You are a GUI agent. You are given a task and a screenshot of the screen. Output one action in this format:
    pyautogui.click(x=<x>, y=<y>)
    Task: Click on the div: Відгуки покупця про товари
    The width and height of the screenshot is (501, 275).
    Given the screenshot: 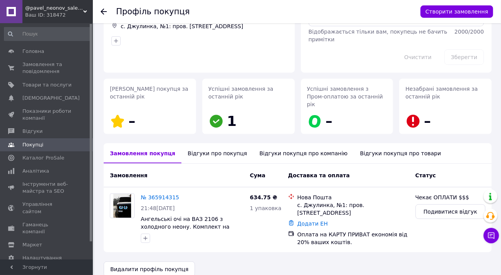 What is the action you would take?
    pyautogui.click(x=400, y=154)
    